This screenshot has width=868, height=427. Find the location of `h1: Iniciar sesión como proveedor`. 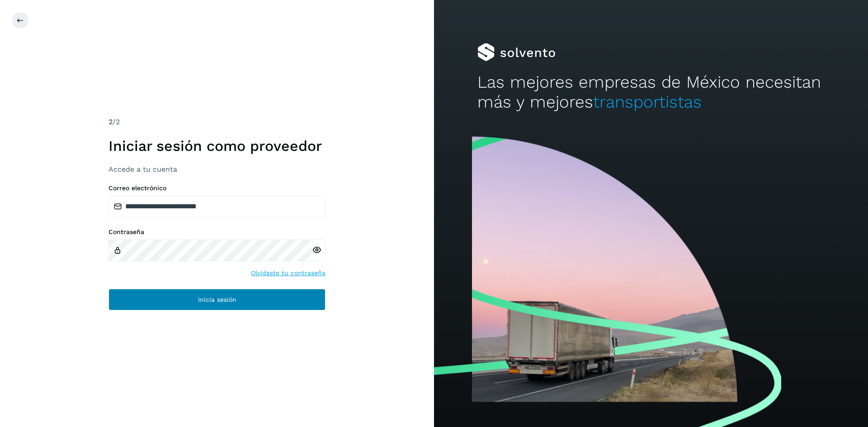

h1: Iniciar sesión como proveedor is located at coordinates (217, 146).